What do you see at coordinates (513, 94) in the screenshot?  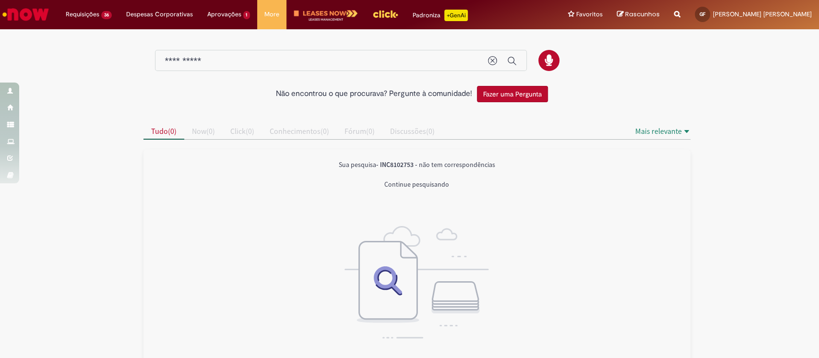 I see `button: Fazer uma Pergunta` at bounding box center [513, 94].